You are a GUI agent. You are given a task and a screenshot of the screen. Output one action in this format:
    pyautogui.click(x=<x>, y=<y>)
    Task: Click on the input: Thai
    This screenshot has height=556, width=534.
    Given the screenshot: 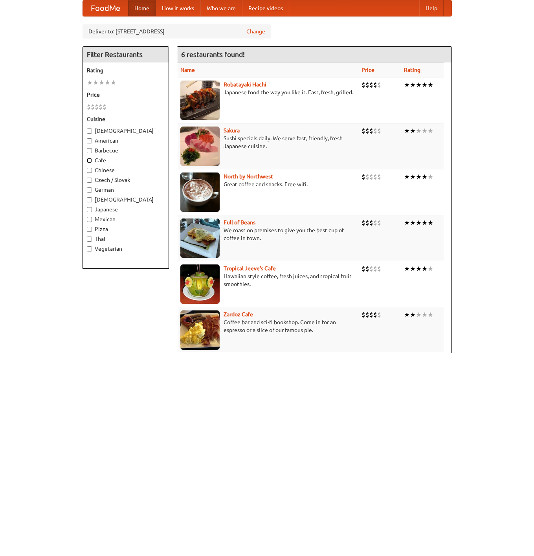 What is the action you would take?
    pyautogui.click(x=89, y=239)
    